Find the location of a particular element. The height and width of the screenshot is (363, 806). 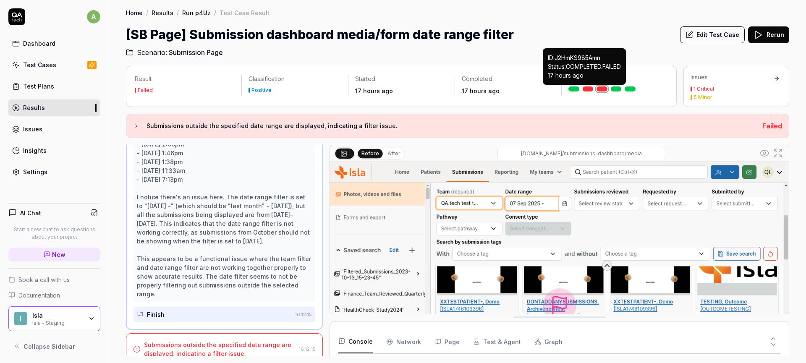

div: Test Plans is located at coordinates (39, 86).